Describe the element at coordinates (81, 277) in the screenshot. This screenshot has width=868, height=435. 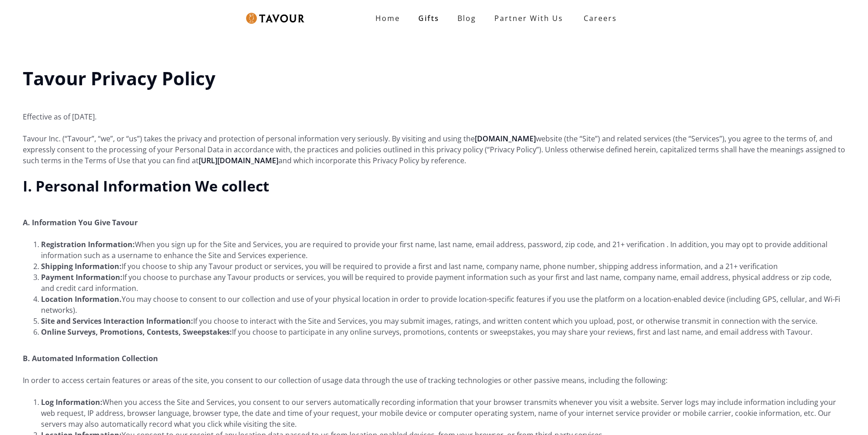
I see `strong: Payment Information:` at that location.